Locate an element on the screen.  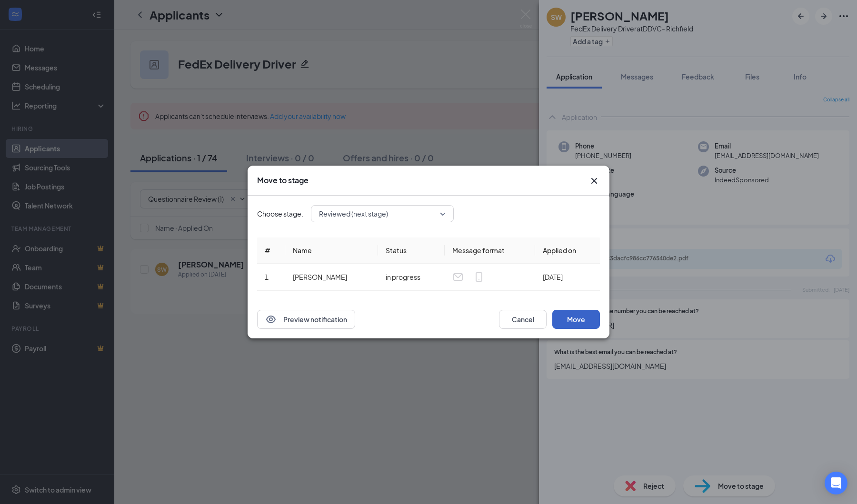
button: Cancel is located at coordinates (523, 319).